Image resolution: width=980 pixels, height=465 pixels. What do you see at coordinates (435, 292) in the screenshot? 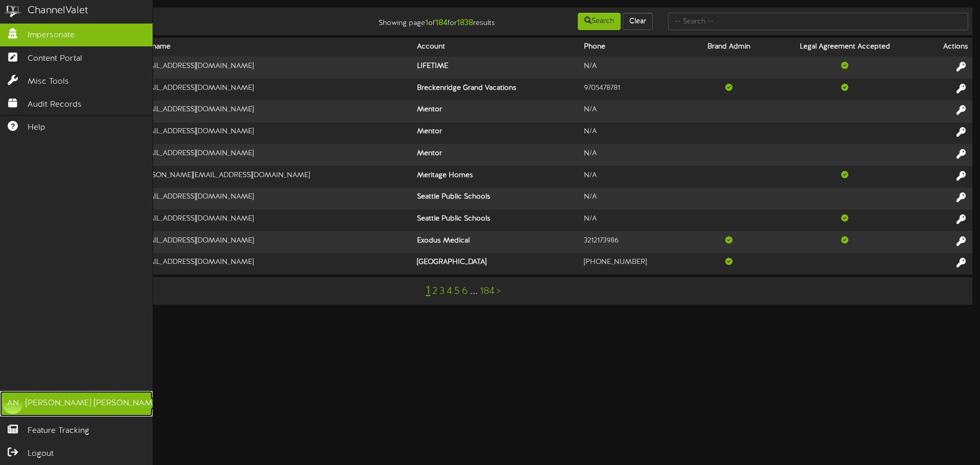
I see `a: 2` at bounding box center [435, 292].